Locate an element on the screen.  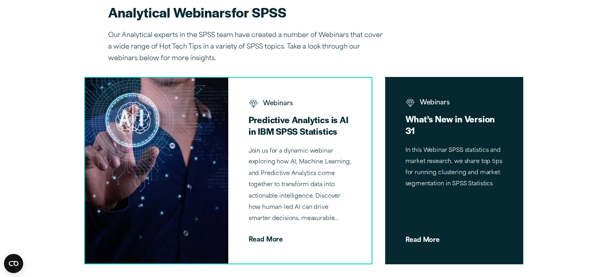
strong: Analytical Webinars is located at coordinates (170, 12).